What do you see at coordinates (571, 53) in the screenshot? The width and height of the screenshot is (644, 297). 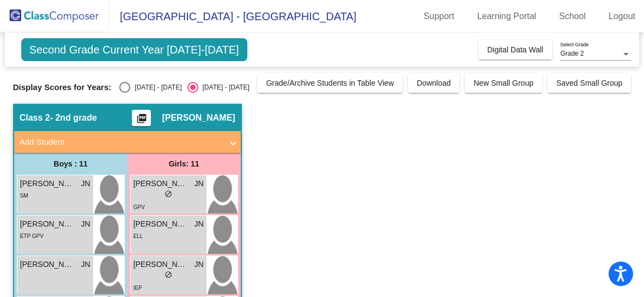 I see `span: Grade 2` at bounding box center [571, 53].